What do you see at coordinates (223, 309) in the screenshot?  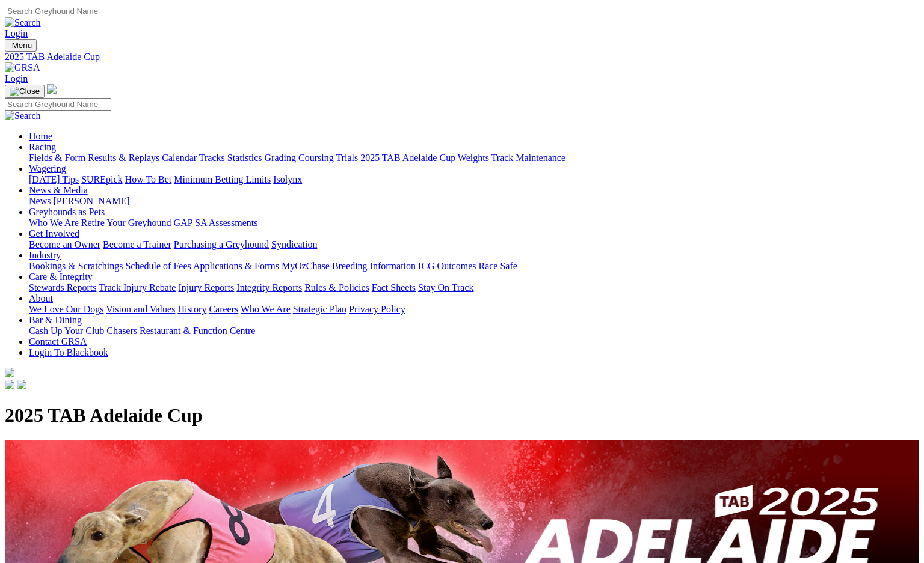 I see `a: Careers` at bounding box center [223, 309].